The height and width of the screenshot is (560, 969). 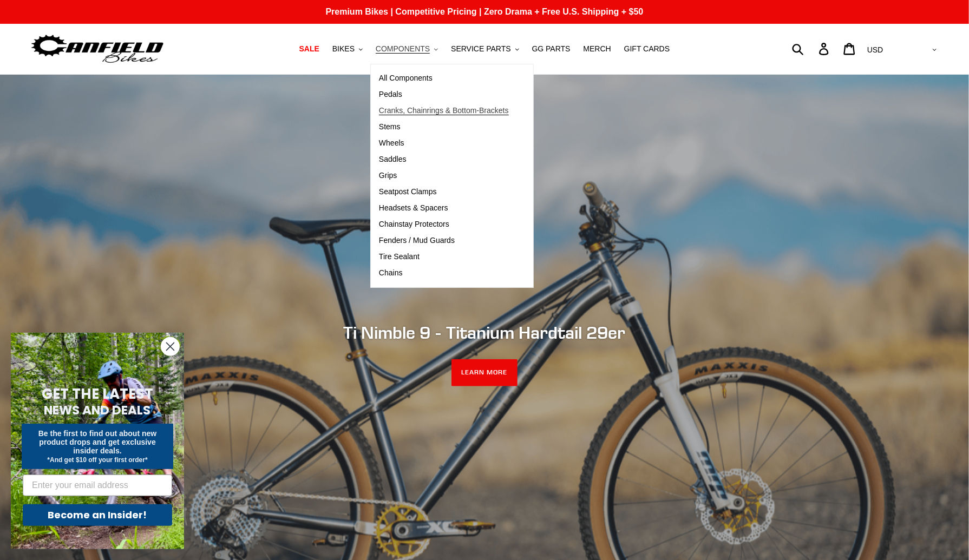 What do you see at coordinates (444, 192) in the screenshot?
I see `a: Seatpost Clamps` at bounding box center [444, 192].